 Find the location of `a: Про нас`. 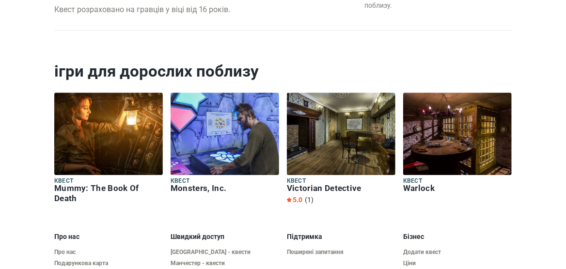

a: Про нас is located at coordinates (109, 252).